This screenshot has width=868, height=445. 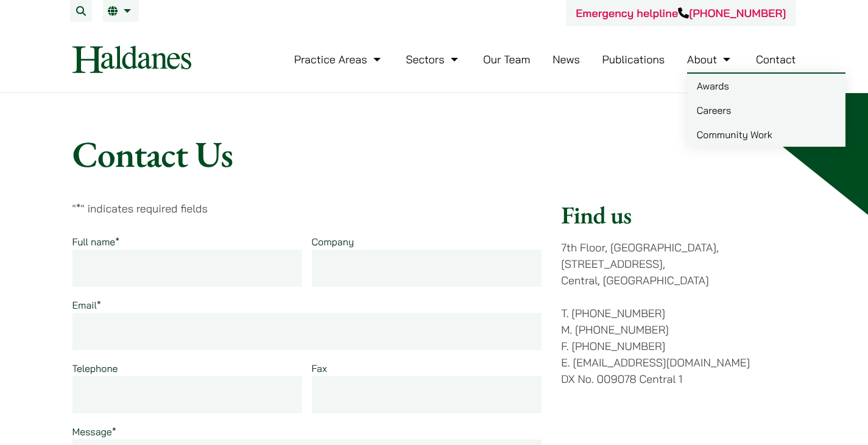 What do you see at coordinates (566, 59) in the screenshot?
I see `a: News` at bounding box center [566, 59].